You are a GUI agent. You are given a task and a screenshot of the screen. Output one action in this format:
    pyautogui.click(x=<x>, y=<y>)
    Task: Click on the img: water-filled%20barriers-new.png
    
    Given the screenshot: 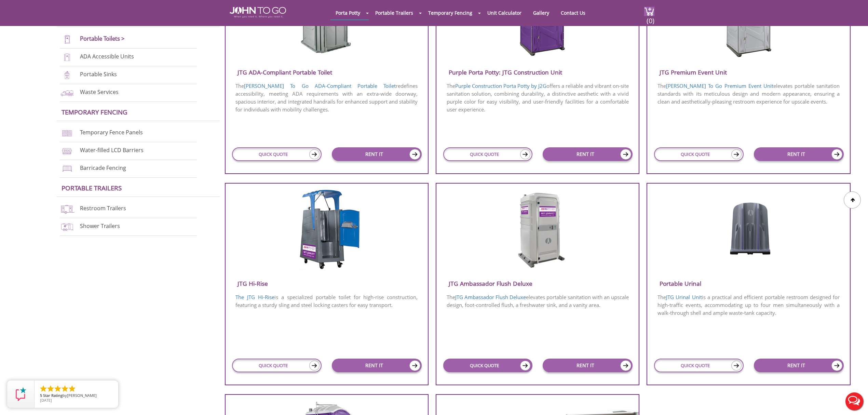 What is the action you would take?
    pyautogui.click(x=67, y=151)
    